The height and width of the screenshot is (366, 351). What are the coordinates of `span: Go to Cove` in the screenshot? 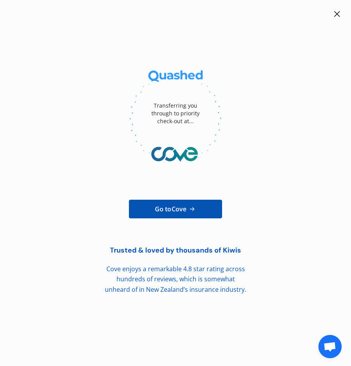 It's located at (170, 209).